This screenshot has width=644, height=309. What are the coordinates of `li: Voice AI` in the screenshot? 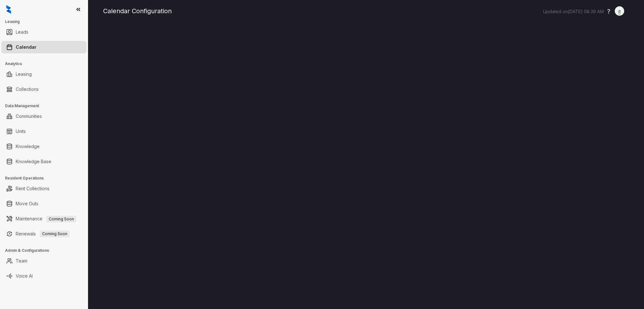 It's located at (44, 275).